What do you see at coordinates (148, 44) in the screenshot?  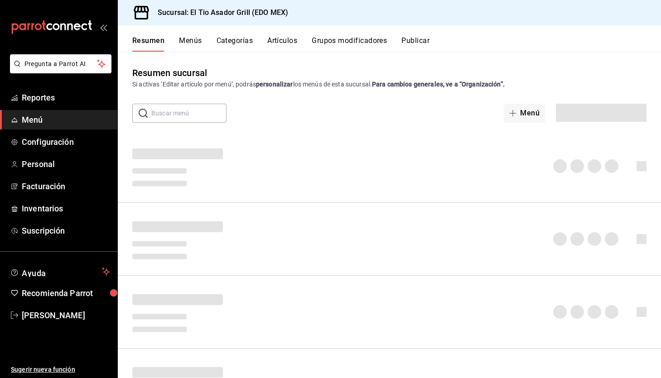 I see `button: Resumen` at bounding box center [148, 44].